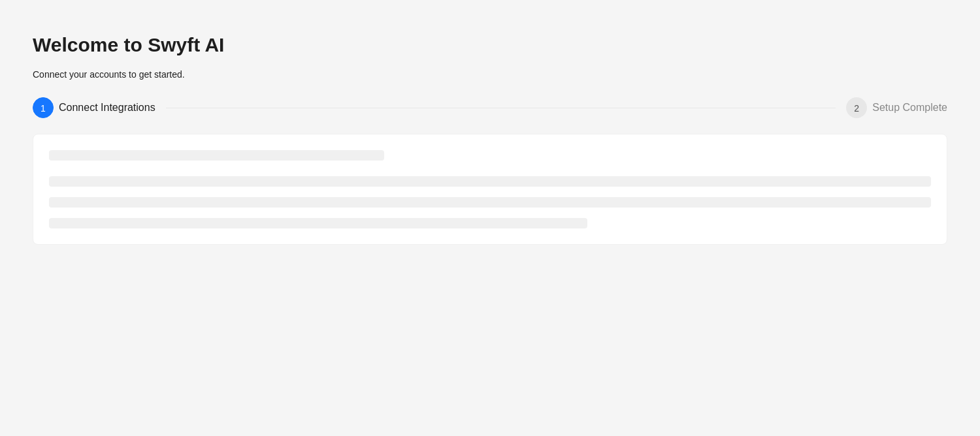  What do you see at coordinates (490, 45) in the screenshot?
I see `h2: Welcome to Swyft AI` at bounding box center [490, 45].